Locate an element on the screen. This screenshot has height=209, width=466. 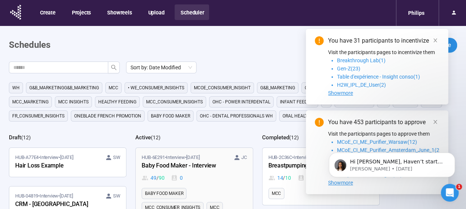
span: WH is located at coordinates (16, 88).